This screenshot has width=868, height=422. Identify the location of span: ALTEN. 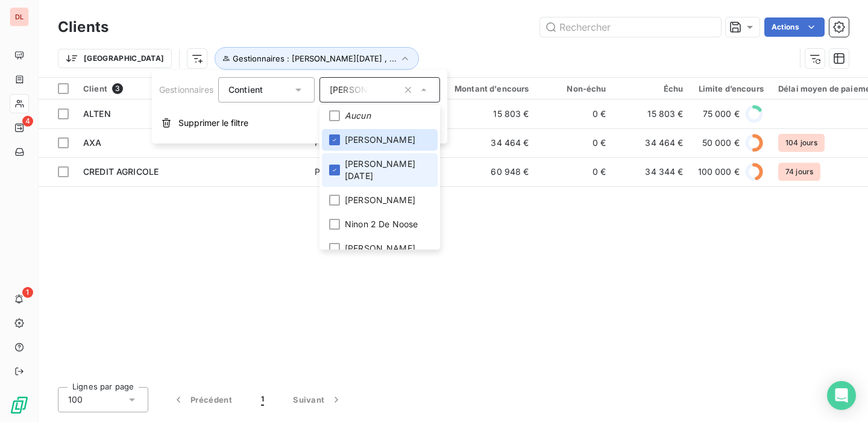
(97, 113).